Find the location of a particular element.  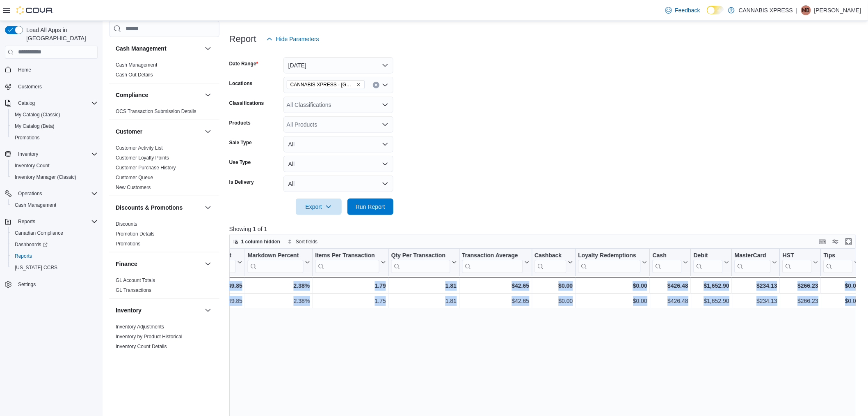

div: -$49.85 is located at coordinates (217, 285).